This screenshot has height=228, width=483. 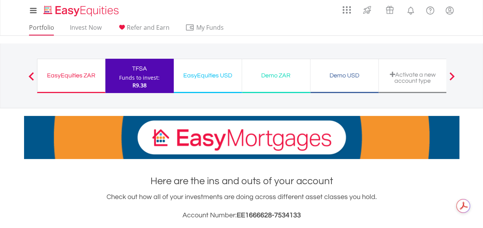 What do you see at coordinates (269, 215) in the screenshot?
I see `span: EE1666628-7534133` at bounding box center [269, 215].